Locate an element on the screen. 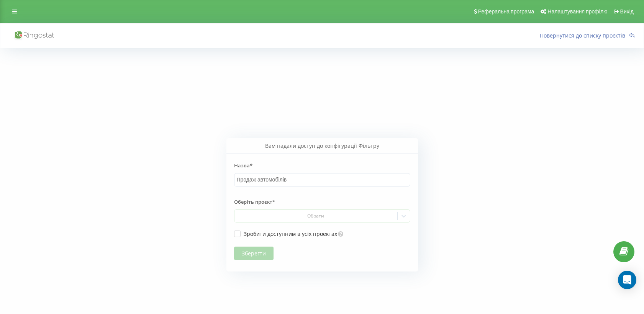 Image resolution: width=644 pixels, height=314 pixels. span: Налаштування профілю is located at coordinates (578, 12).